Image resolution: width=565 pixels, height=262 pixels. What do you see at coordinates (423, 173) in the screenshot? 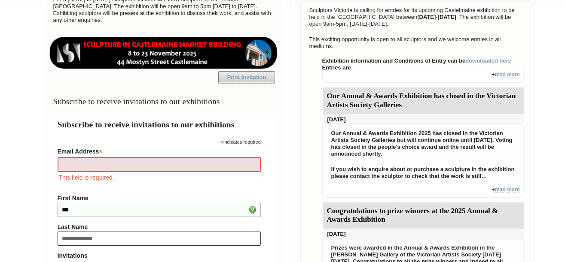
I see `p: If you wish to enquire about or purchase a sculpture in the exhibition please contact the sculpto...` at bounding box center [423, 173].